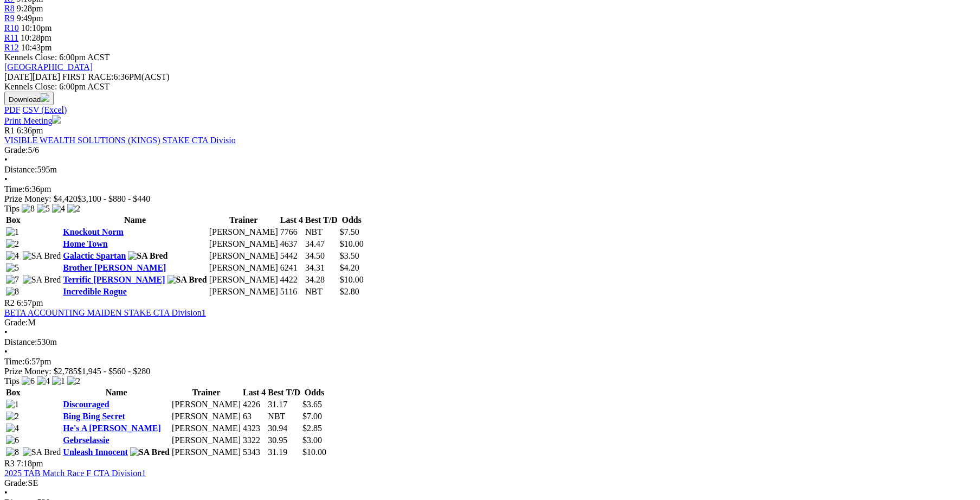 The width and height of the screenshot is (980, 500). I want to click on a: R11, so click(12, 38).